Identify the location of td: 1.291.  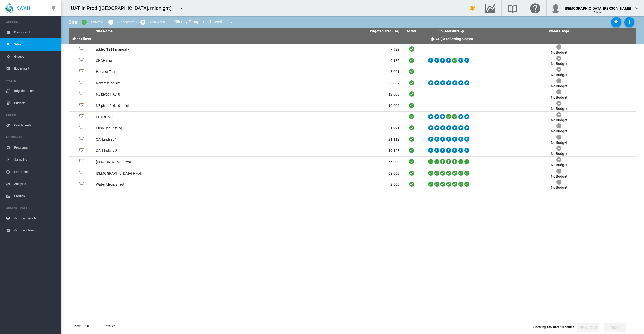
(324, 128).